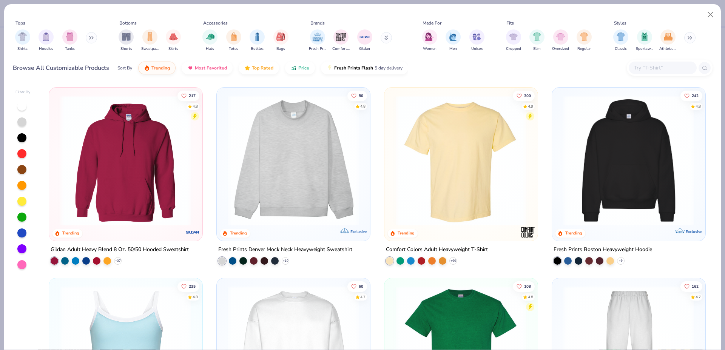 This screenshot has height=350, width=725. I want to click on img: most_fav.gif, so click(190, 68).